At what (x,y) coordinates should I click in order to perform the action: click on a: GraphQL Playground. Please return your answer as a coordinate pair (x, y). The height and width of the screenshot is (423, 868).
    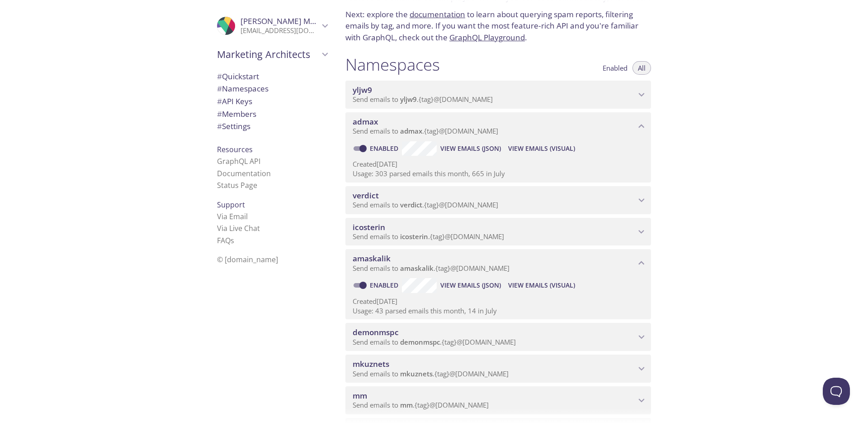
    Looking at the image, I should click on (487, 37).